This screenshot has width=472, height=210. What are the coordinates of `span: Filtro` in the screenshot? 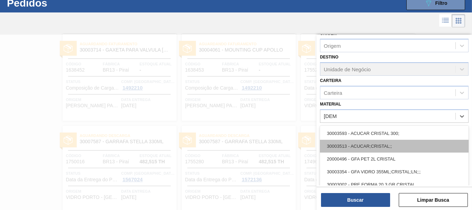 It's located at (441, 3).